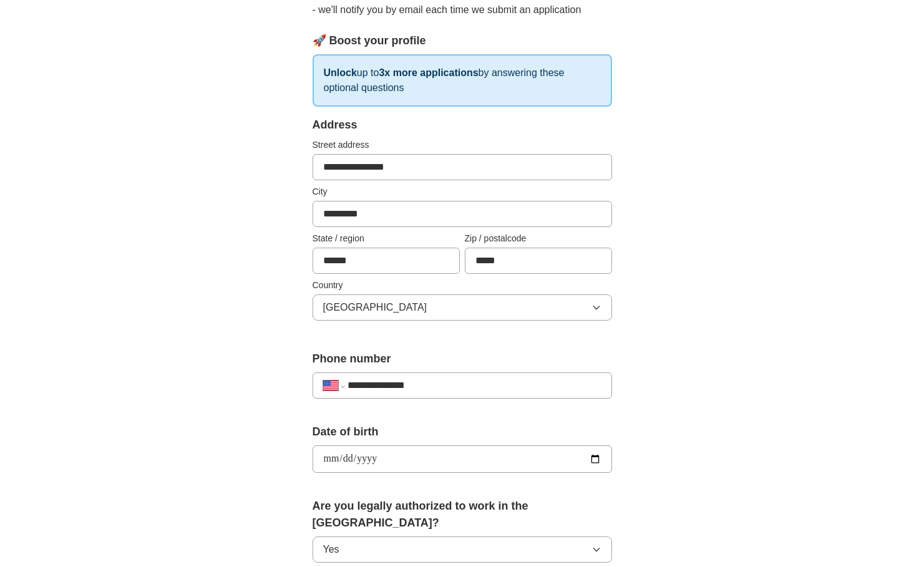  What do you see at coordinates (462, 80) in the screenshot?
I see `p: up to by answering these optional questions` at bounding box center [462, 80].